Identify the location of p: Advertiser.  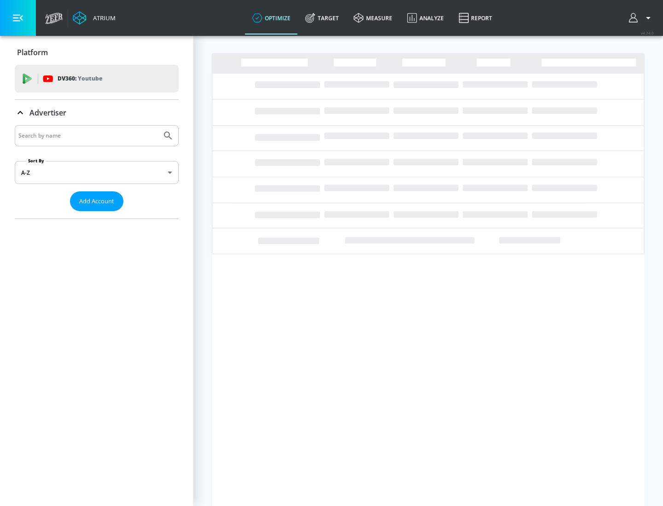
(48, 113).